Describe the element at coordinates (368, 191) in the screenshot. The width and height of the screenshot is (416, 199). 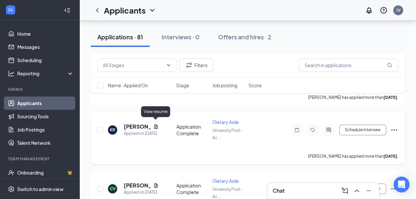
I see `button: Minimize` at that location.